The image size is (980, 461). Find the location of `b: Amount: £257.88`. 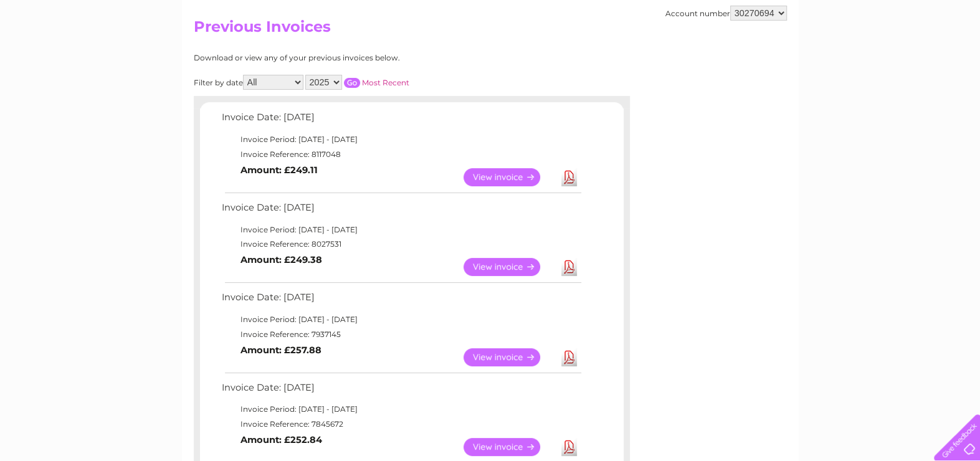

b: Amount: £257.88 is located at coordinates (281, 350).